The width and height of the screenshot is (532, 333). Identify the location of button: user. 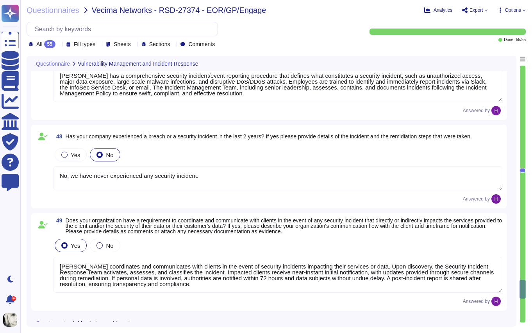
(12, 319).